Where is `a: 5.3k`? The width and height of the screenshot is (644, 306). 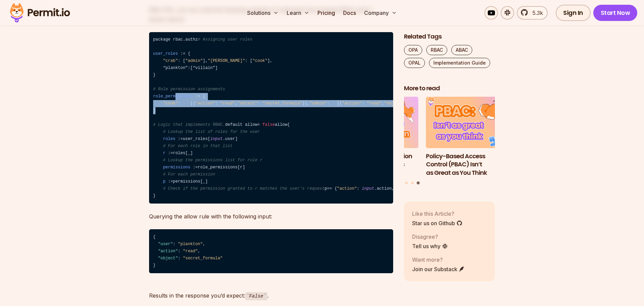 a: 5.3k is located at coordinates (532, 13).